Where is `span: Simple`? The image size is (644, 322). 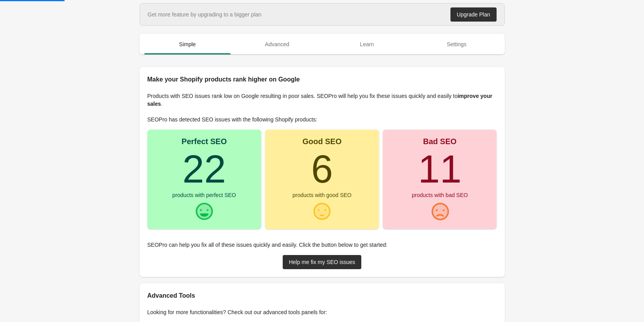
span: Simple is located at coordinates (188, 44).